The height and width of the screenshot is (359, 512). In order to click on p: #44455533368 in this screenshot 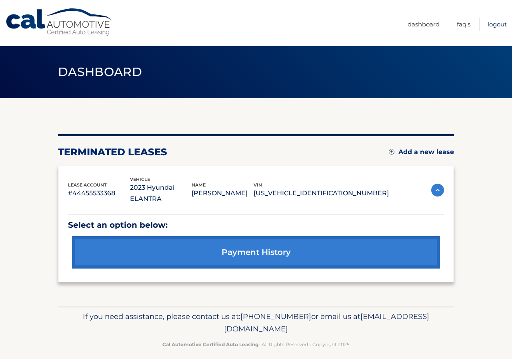, I will do `click(99, 193)`.